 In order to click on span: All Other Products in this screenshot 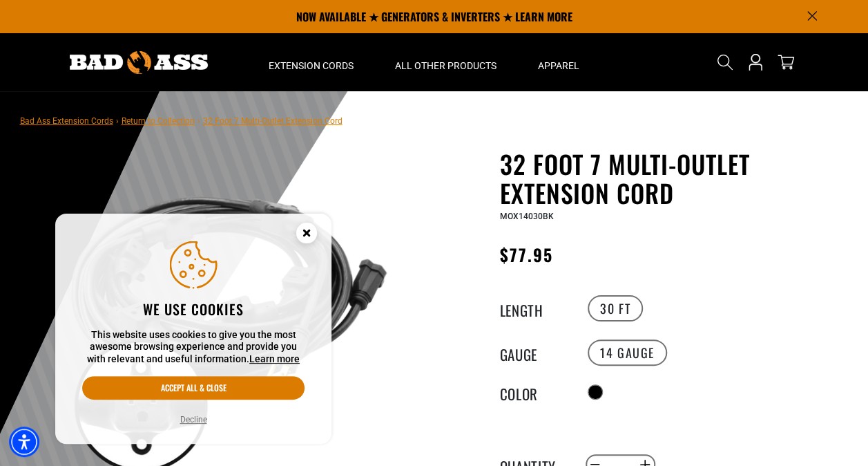, I will do `click(446, 66)`.